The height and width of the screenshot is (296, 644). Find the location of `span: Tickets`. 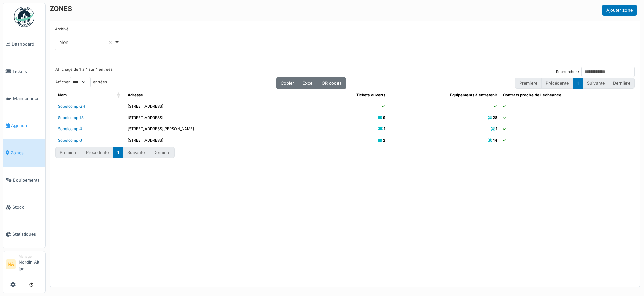

span: Tickets is located at coordinates (28, 71).